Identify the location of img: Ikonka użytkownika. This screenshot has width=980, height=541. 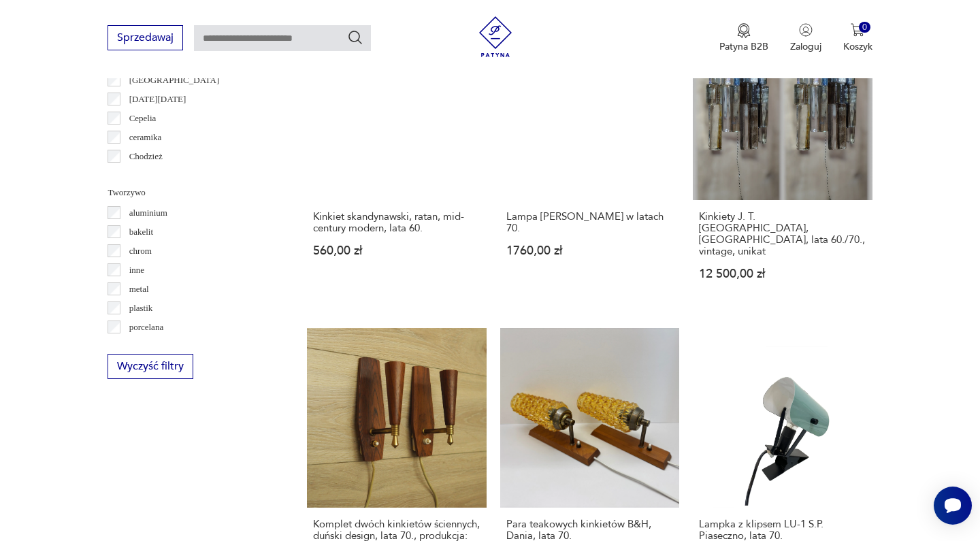
(806, 30).